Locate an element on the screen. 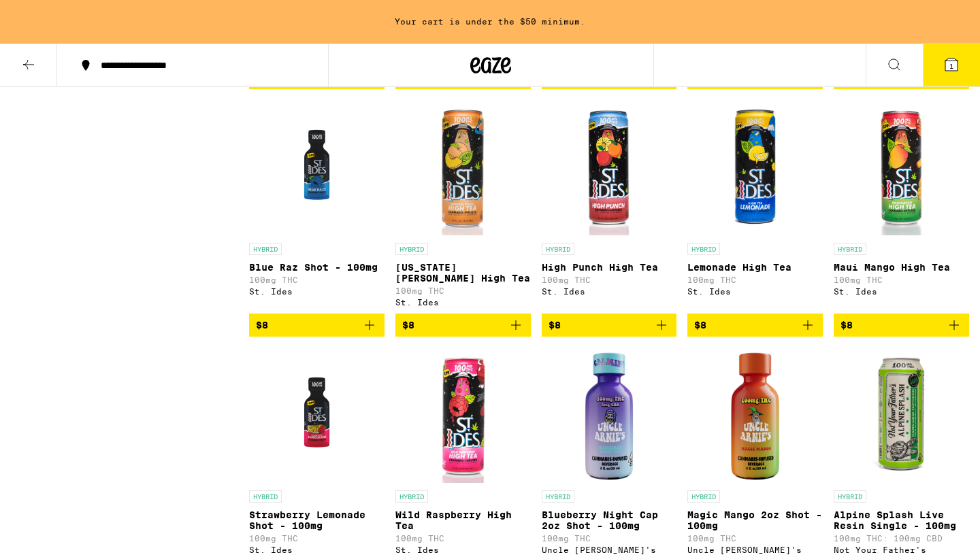 The image size is (980, 557). p: Maui Mango High Tea is located at coordinates (901, 267).